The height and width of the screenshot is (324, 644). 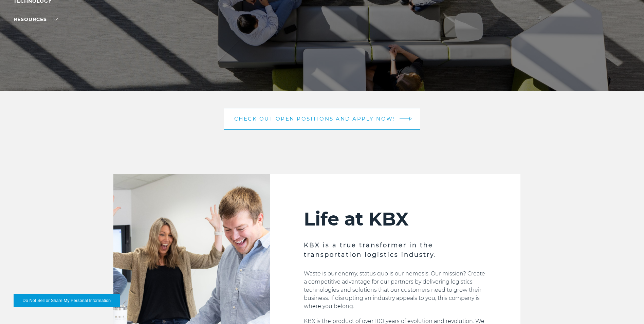 What do you see at coordinates (395, 290) in the screenshot?
I see `p: Waste is our enemy; status quo is our nemesis. Our mission? Create a competitive advantage for ou...` at bounding box center [395, 290].